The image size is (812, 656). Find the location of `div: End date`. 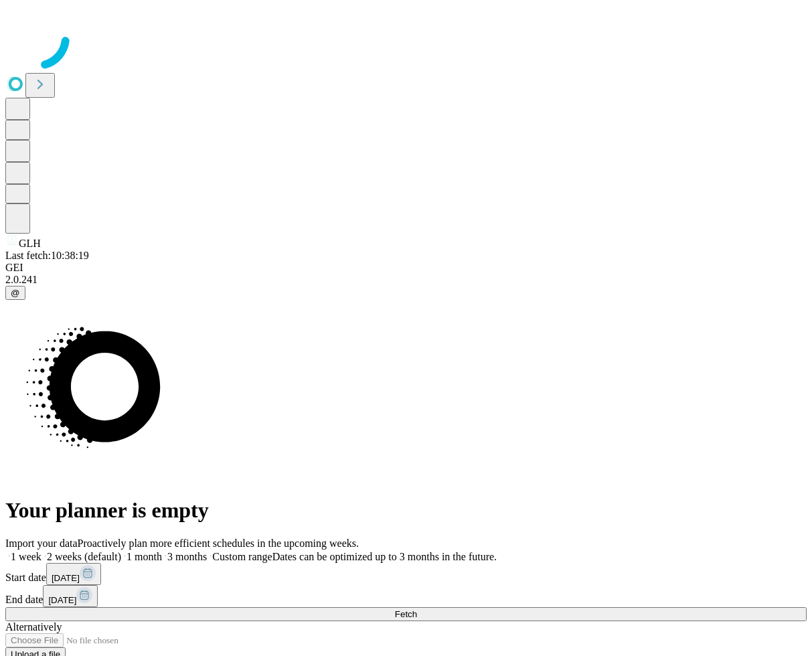

div: End date is located at coordinates (406, 595).